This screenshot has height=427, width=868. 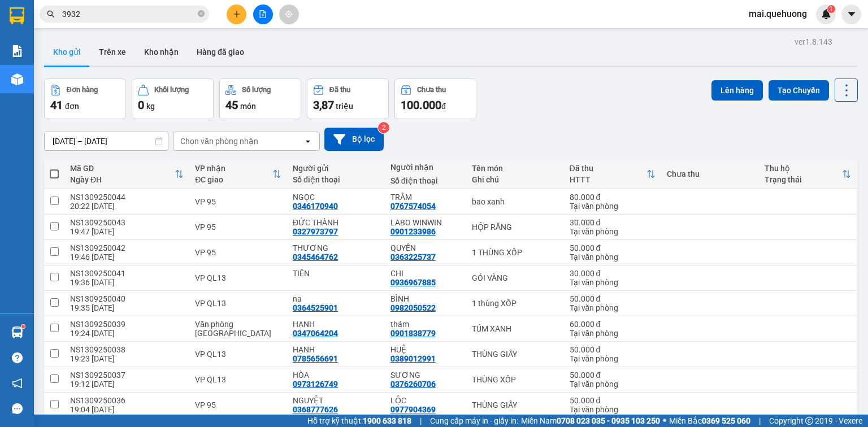 I want to click on span: question-circle, so click(x=17, y=358).